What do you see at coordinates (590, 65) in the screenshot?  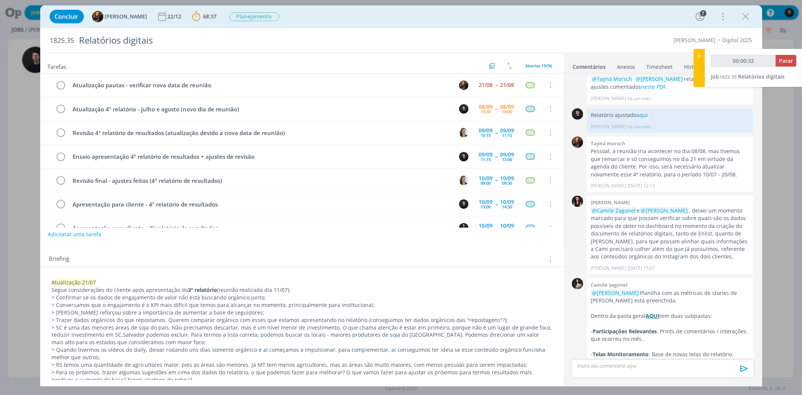 I see `a: Comentários` at bounding box center [590, 65].